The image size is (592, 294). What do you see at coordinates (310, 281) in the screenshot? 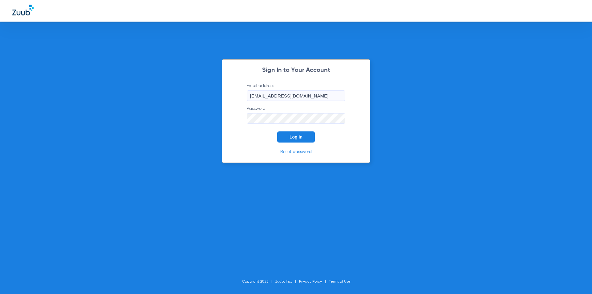
I see `a: Privacy Policy` at bounding box center [310, 281].